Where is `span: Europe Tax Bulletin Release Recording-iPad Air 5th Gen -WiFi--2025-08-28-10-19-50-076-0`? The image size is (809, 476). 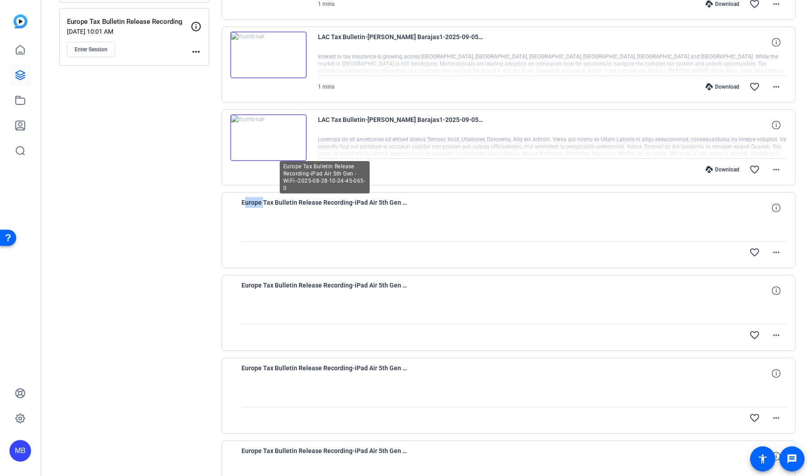 span: Europe Tax Bulletin Release Recording-iPad Air 5th Gen -WiFi--2025-08-28-10-19-50-076-0 is located at coordinates (325, 456).